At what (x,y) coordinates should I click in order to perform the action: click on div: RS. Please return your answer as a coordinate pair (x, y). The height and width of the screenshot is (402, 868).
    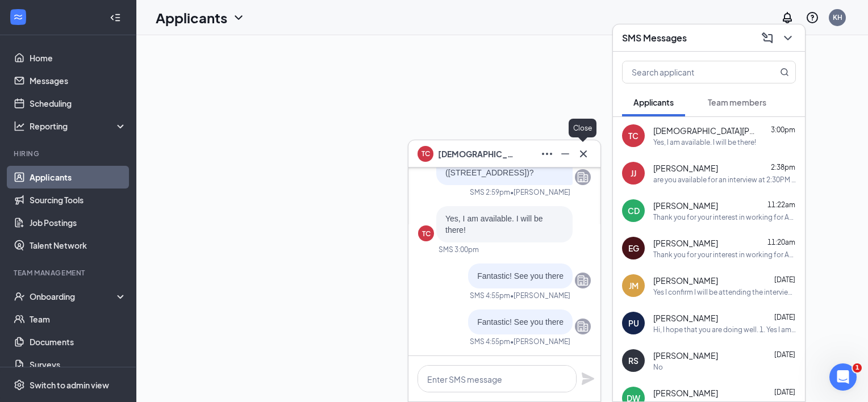
    Looking at the image, I should click on (634, 361).